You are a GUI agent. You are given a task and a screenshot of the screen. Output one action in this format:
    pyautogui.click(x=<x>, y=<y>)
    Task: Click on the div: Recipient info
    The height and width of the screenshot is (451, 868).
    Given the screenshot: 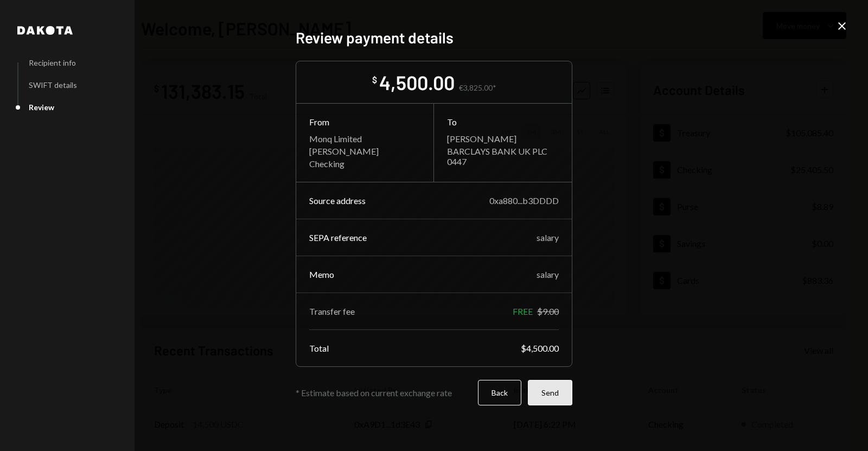 What is the action you would take?
    pyautogui.click(x=52, y=62)
    